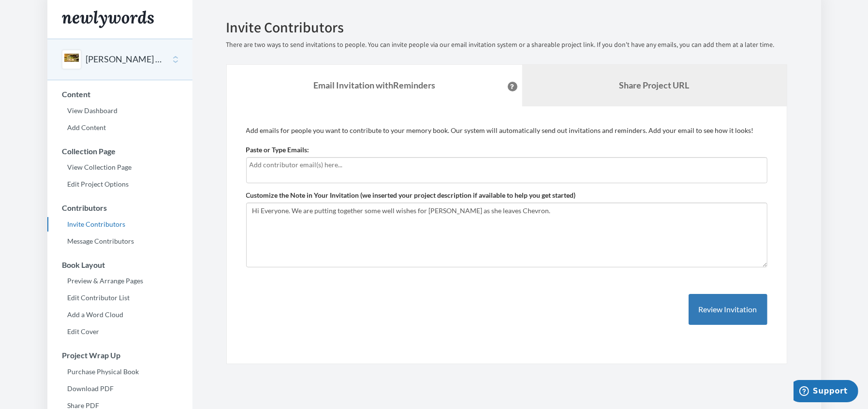  Describe the element at coordinates (728, 309) in the screenshot. I see `button: Review Invitation` at that location.